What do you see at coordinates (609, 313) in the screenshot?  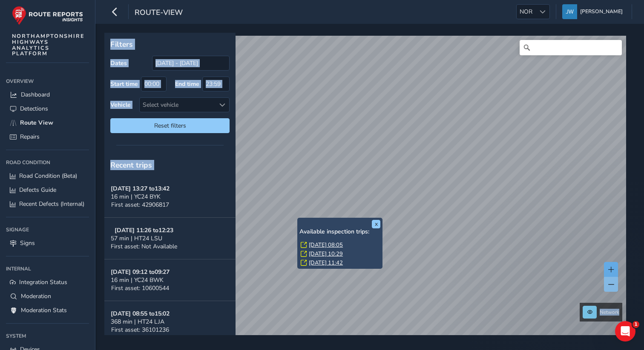 I see `span: Network` at bounding box center [609, 313].